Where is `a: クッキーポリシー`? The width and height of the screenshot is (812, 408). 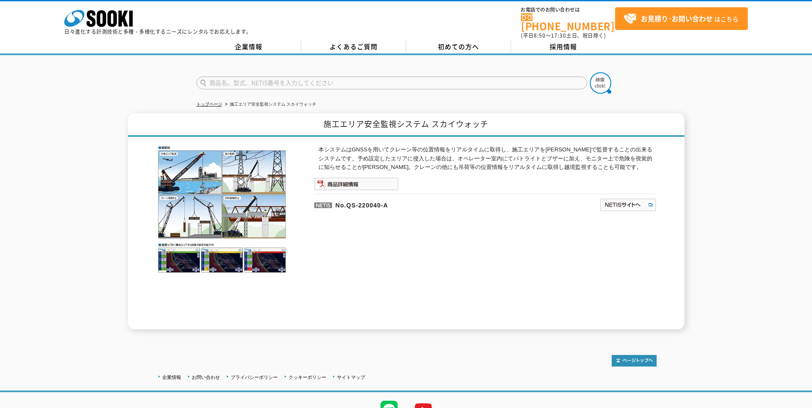 a: クッキーポリシー is located at coordinates (307, 378).